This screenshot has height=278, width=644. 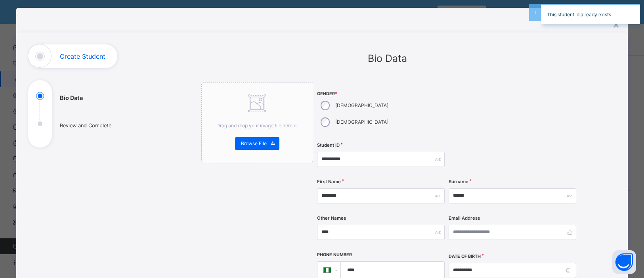 What do you see at coordinates (83, 57) in the screenshot?
I see `h1: Create Student` at bounding box center [83, 57].